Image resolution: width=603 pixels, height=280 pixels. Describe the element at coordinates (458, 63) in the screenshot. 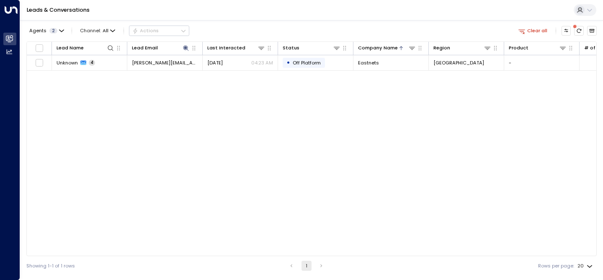

I see `span: London` at that location.